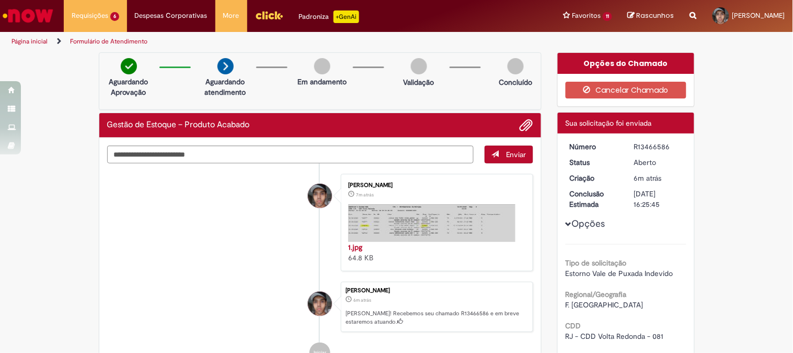 This screenshot has width=793, height=353. I want to click on div: 64.8 KB, so click(435, 252).